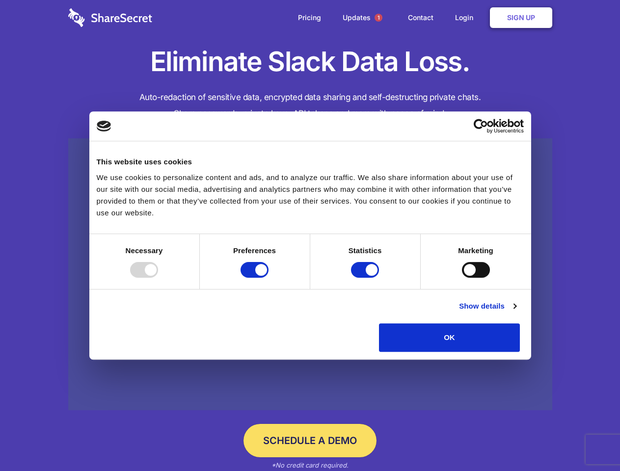 The height and width of the screenshot is (471, 620). Describe the element at coordinates (310, 62) in the screenshot. I see `h1: Eliminate Slack Data Loss.` at that location.